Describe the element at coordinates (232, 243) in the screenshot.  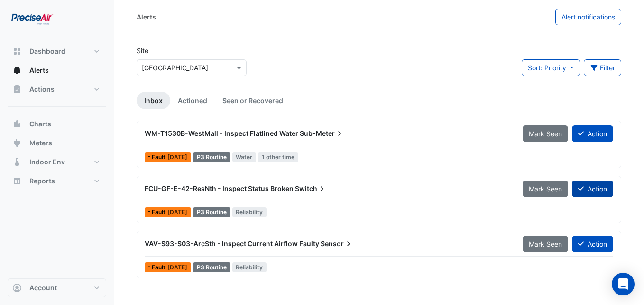
I see `span: VAV-S93-S03-ArcSth - Inspect Current Airflow Faulty` at that location.